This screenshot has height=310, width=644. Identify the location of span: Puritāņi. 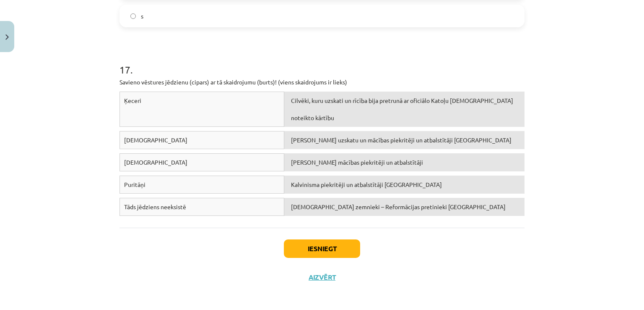
(135, 184).